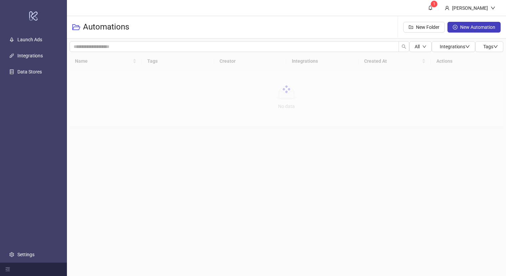 This screenshot has height=276, width=506. Describe the element at coordinates (489, 47) in the screenshot. I see `button: Tagsdown` at that location.